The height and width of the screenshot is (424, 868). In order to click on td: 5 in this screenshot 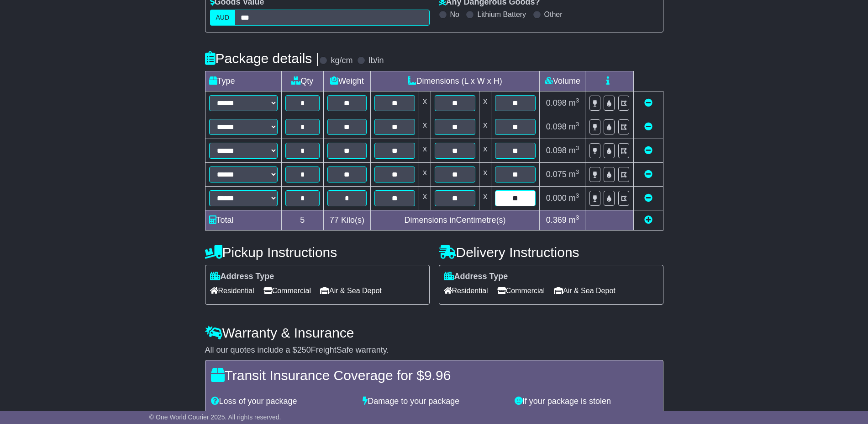, I will do `click(302, 220)`.